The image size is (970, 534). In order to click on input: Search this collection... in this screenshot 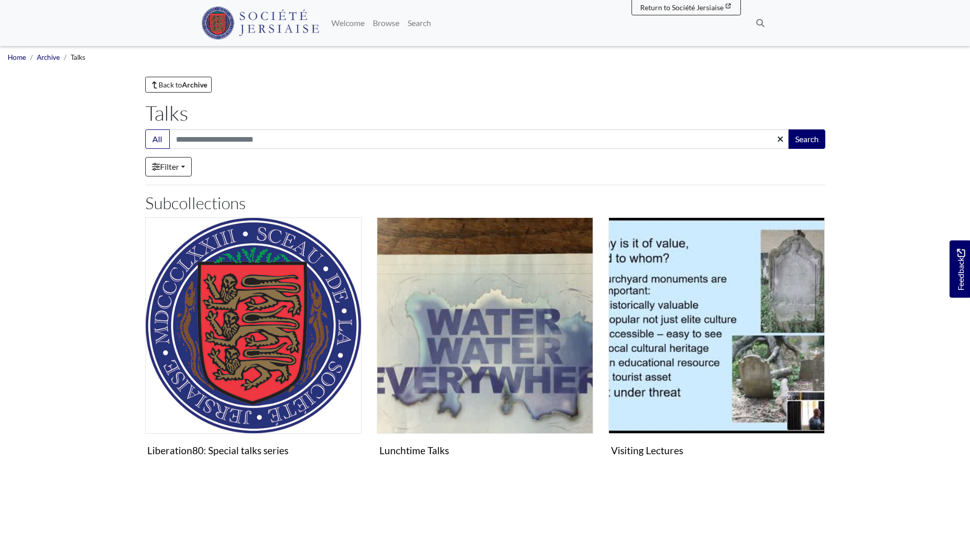, I will do `click(479, 139)`.